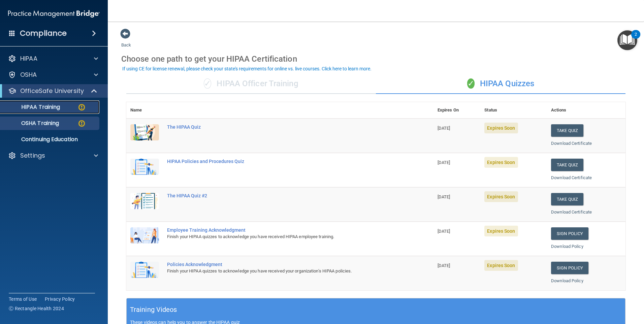  I want to click on div: Choose one path to get your HIPAA Certification, so click(376, 59).